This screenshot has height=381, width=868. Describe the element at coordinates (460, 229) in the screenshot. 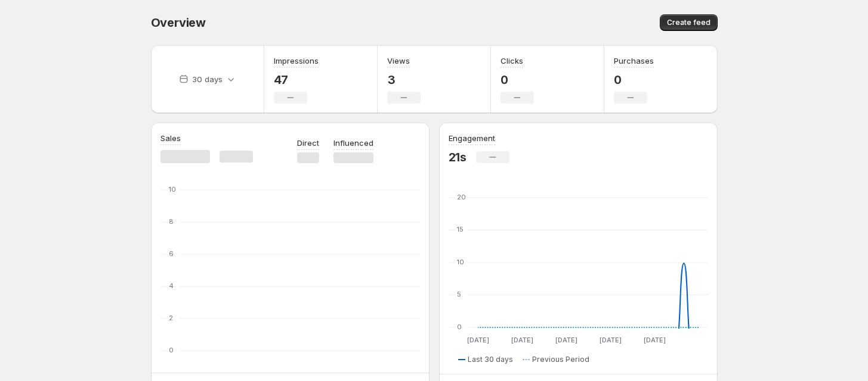

I see `text: 15` at that location.